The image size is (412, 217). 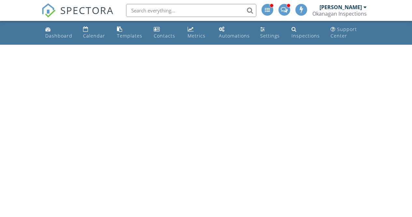 What do you see at coordinates (306, 36) in the screenshot?
I see `div: Inspections` at bounding box center [306, 36].